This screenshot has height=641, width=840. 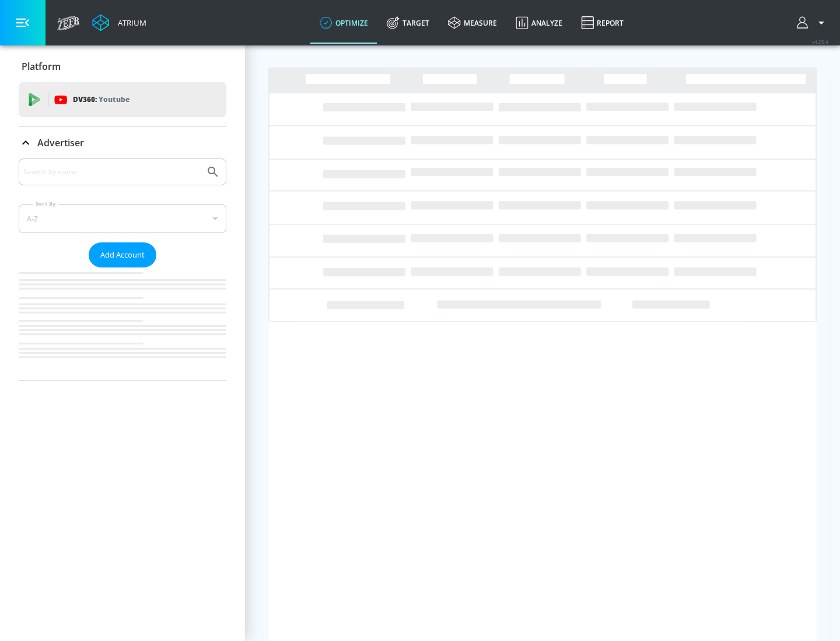 What do you see at coordinates (113, 99) in the screenshot?
I see `p: Youtube` at bounding box center [113, 99].